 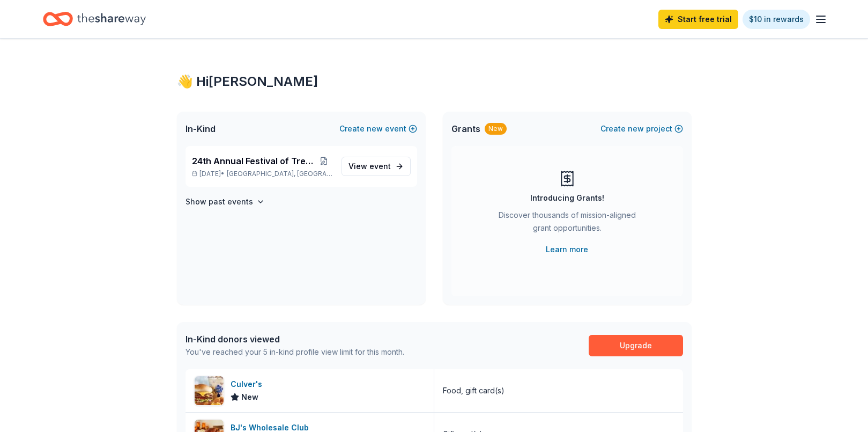 What do you see at coordinates (380, 165) in the screenshot?
I see `span: event` at bounding box center [380, 165].